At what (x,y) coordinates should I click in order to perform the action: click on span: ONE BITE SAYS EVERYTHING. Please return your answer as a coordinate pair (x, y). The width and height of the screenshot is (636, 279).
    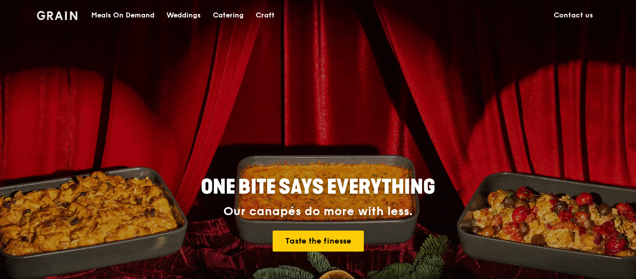
    Looking at the image, I should click on (318, 187).